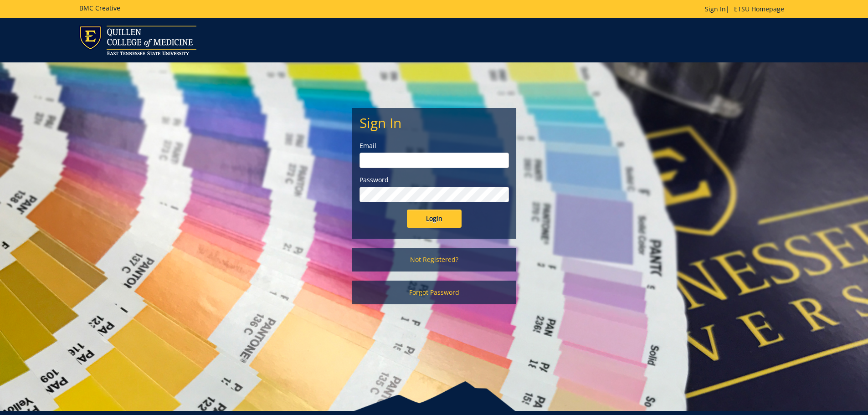  I want to click on img: ETSU logo, so click(138, 40).